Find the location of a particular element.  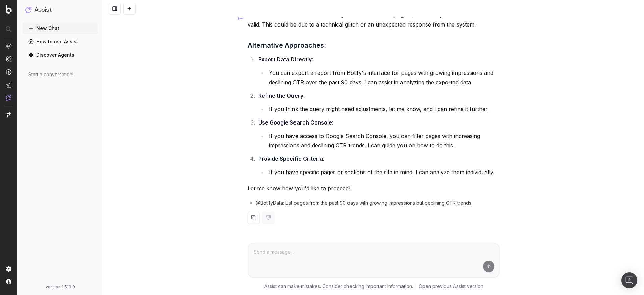

p: Assist can make mistakes. Consider checking important information. is located at coordinates (339, 286).